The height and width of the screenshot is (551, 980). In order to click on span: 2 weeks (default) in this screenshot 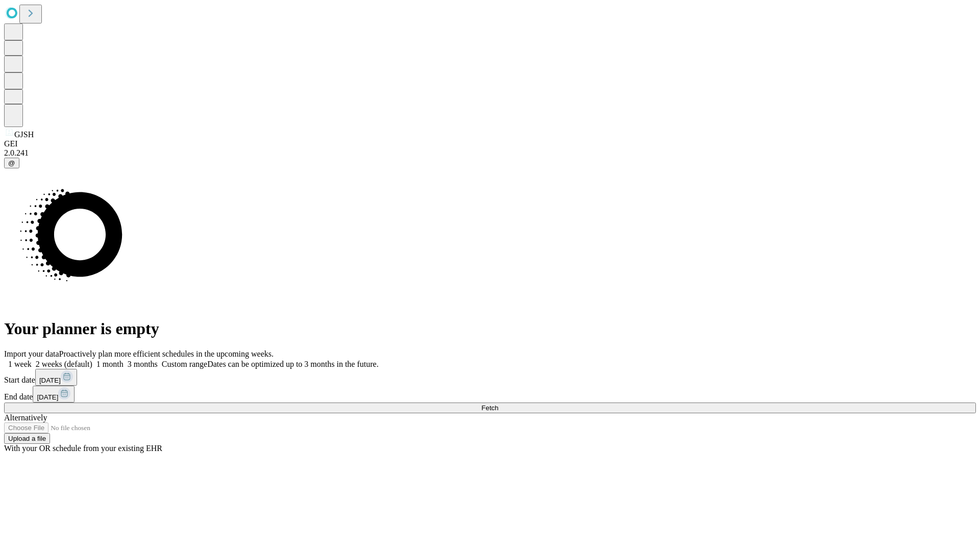, I will do `click(64, 363)`.